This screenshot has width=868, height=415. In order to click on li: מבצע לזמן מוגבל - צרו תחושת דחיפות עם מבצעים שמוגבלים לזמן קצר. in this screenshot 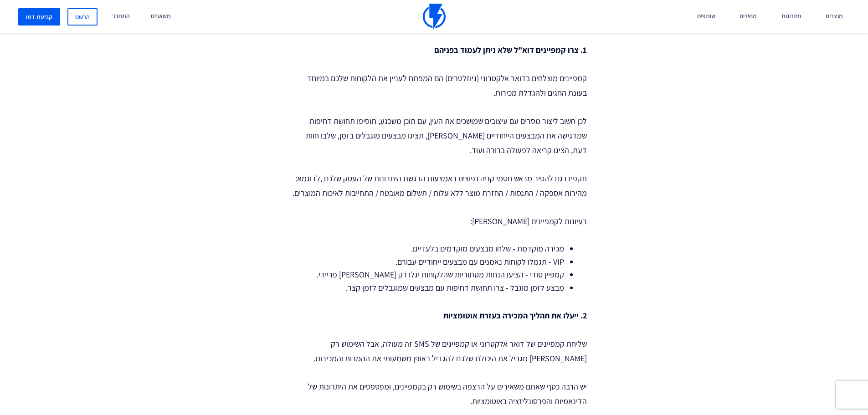, I will do `click(439, 288)`.